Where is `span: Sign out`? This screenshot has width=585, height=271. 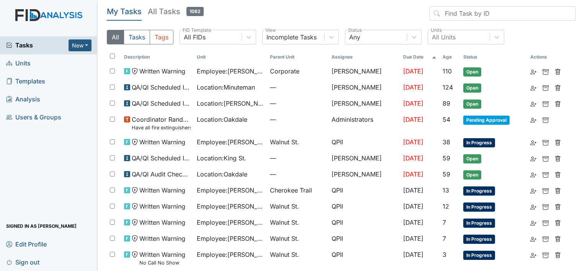 span: Sign out is located at coordinates (23, 262).